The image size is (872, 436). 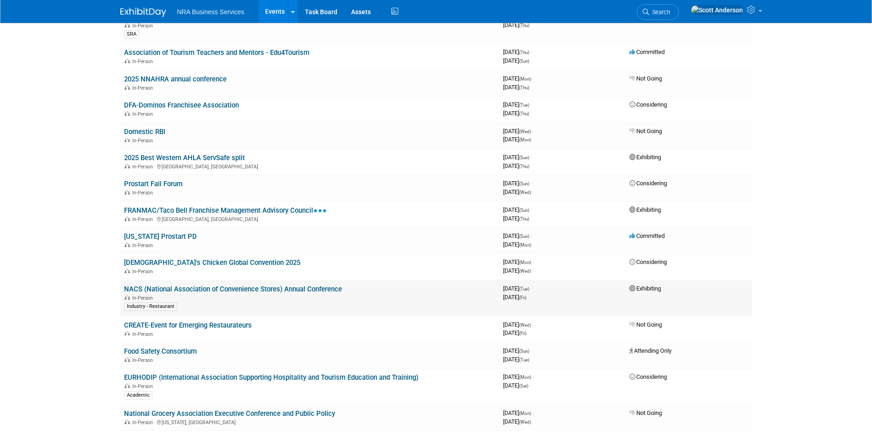 What do you see at coordinates (225, 210) in the screenshot?
I see `a: FRANMAC/Taco Bell Franchise Management Advisory Council` at bounding box center [225, 210].